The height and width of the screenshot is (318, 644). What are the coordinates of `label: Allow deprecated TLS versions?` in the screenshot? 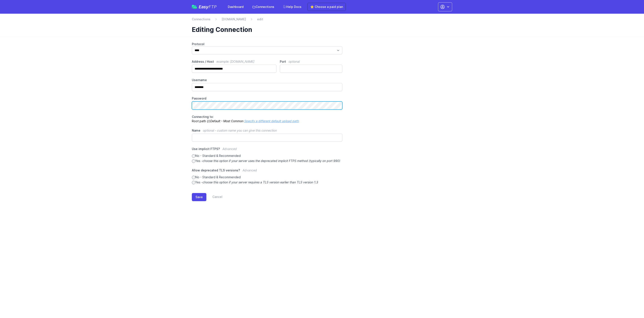 It's located at (267, 172).